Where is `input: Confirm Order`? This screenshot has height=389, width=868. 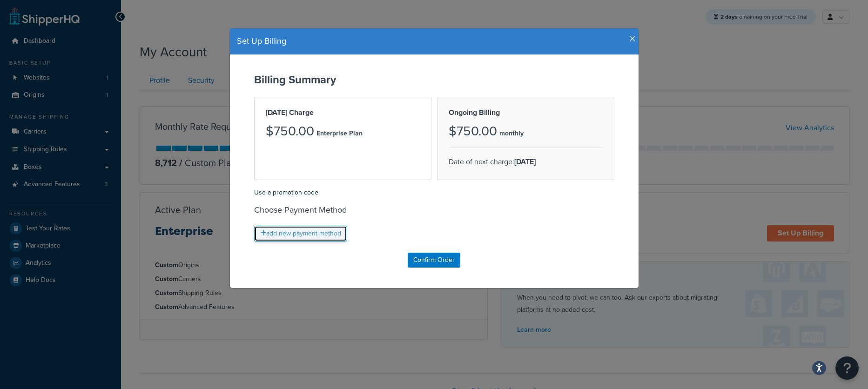 input: Confirm Order is located at coordinates (434, 260).